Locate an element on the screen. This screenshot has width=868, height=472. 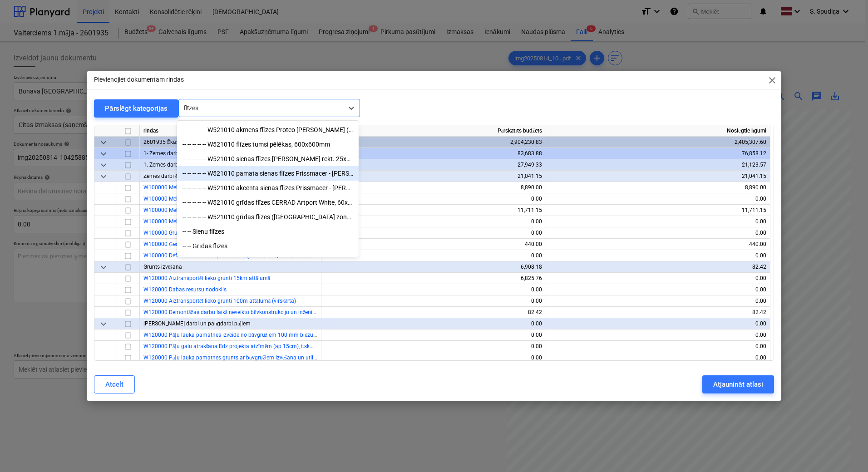
p: Pievienojiet dokumentam rindas is located at coordinates (139, 80).